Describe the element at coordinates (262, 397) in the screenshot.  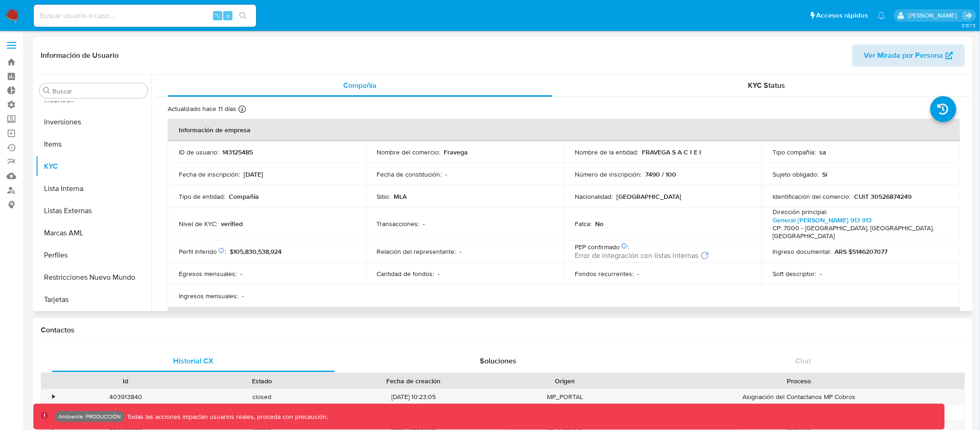
I see `div: closed` at that location.